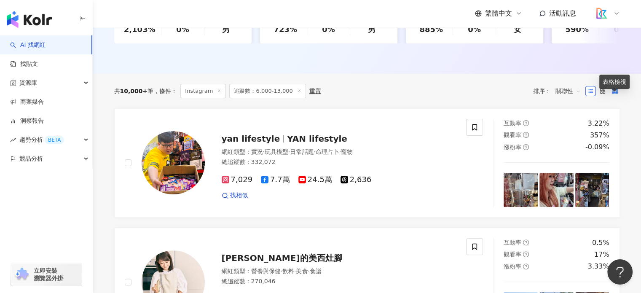 The height and width of the screenshot is (293, 641). What do you see at coordinates (601, 254) in the screenshot?
I see `div: 17%` at bounding box center [601, 254].